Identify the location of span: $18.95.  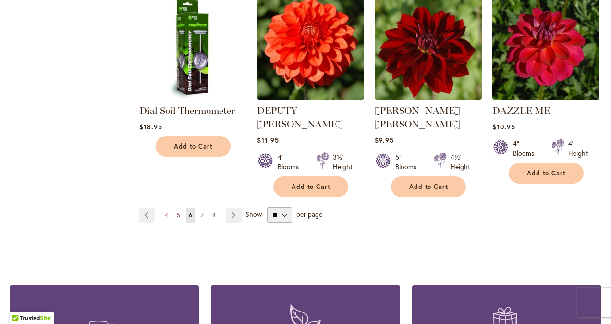
(151, 126).